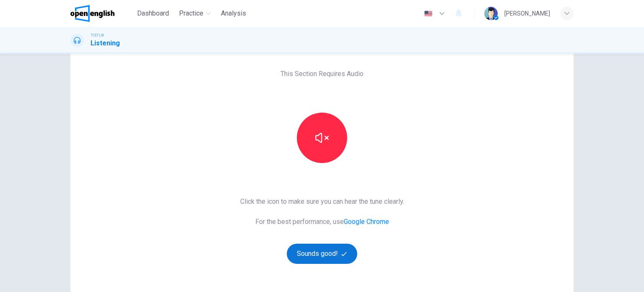 This screenshot has width=644, height=292. Describe the element at coordinates (102, 13) in the screenshot. I see `a: OpenEnglish logo` at that location.